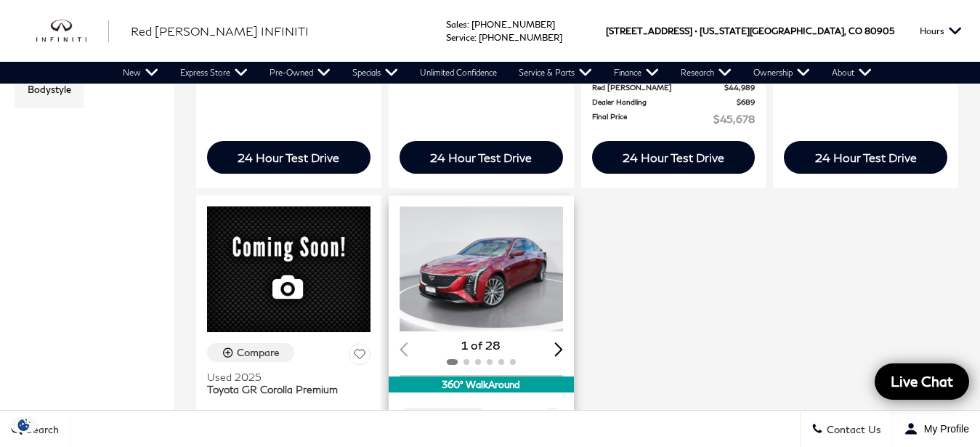  Describe the element at coordinates (284, 376) in the screenshot. I see `span: Used 2025` at that location.